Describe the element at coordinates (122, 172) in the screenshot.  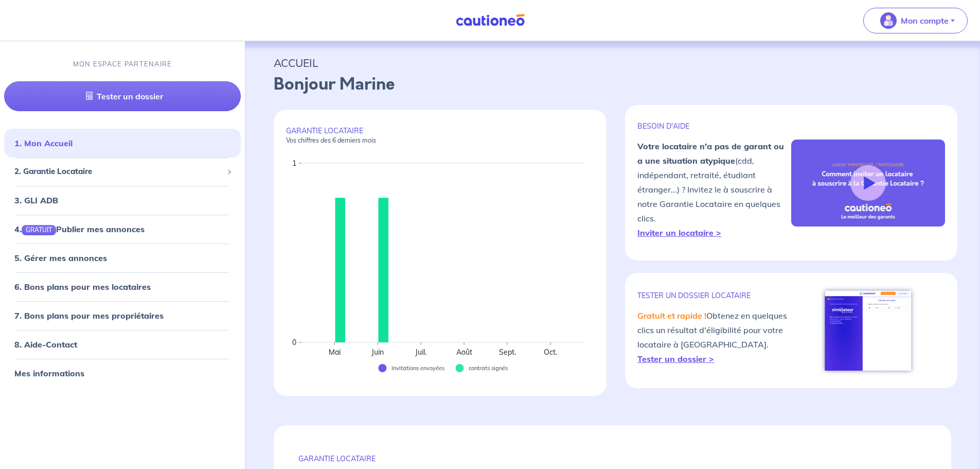
I see `div: 2. Garantie Locataire` at that location.